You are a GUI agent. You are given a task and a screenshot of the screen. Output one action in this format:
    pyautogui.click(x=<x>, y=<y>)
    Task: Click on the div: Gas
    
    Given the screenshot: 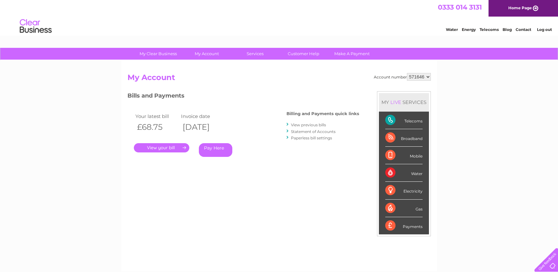 What is the action you would take?
    pyautogui.click(x=404, y=208)
    